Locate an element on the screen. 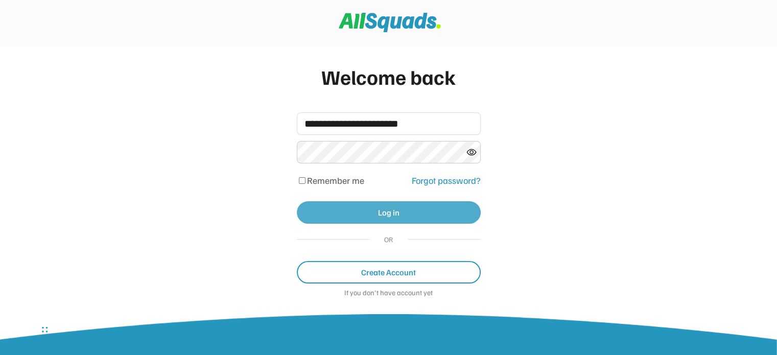  div: Welcome back is located at coordinates (389, 77).